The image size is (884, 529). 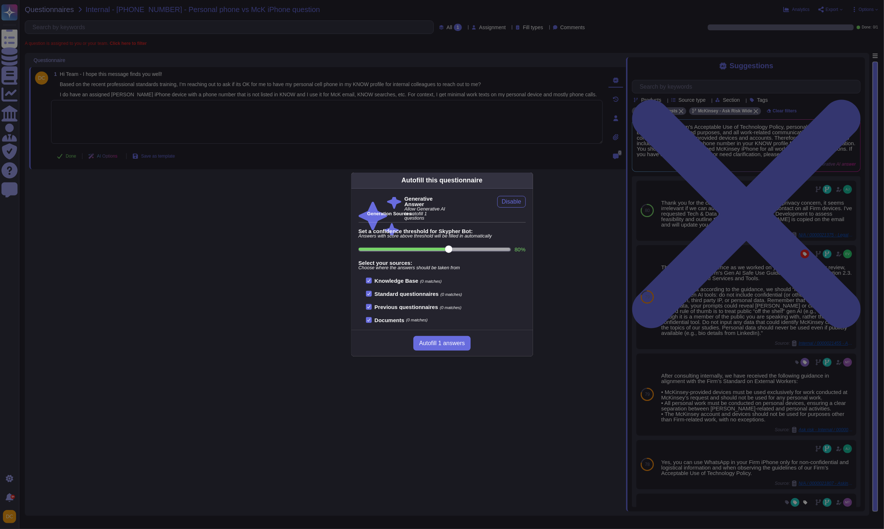 What do you see at coordinates (442, 231) in the screenshot?
I see `b: Set a confidence threshold for Skypher Bot:` at bounding box center [442, 231].